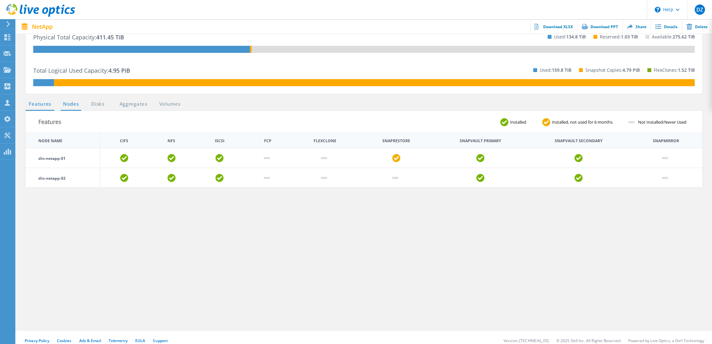 This screenshot has width=712, height=344. What do you see at coordinates (684, 36) in the screenshot?
I see `span: 275.62 TiB` at bounding box center [684, 36].